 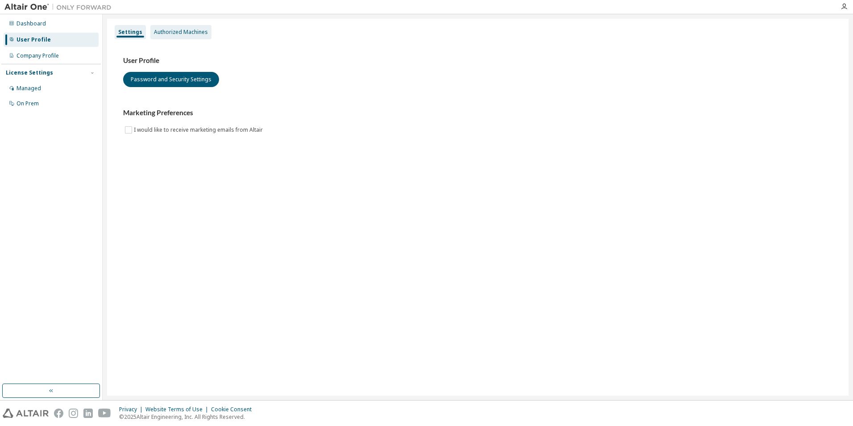 I want to click on div: Dashboard, so click(x=31, y=24).